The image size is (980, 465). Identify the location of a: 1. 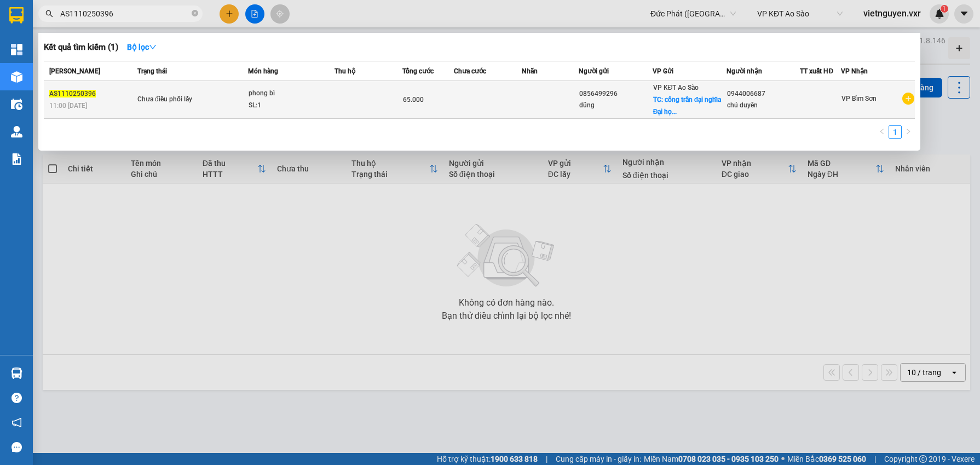
(896, 132).